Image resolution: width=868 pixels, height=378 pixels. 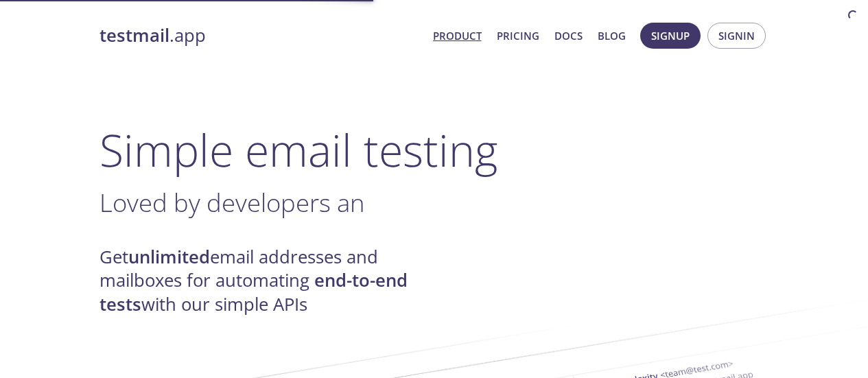 I want to click on a: Docs, so click(x=568, y=36).